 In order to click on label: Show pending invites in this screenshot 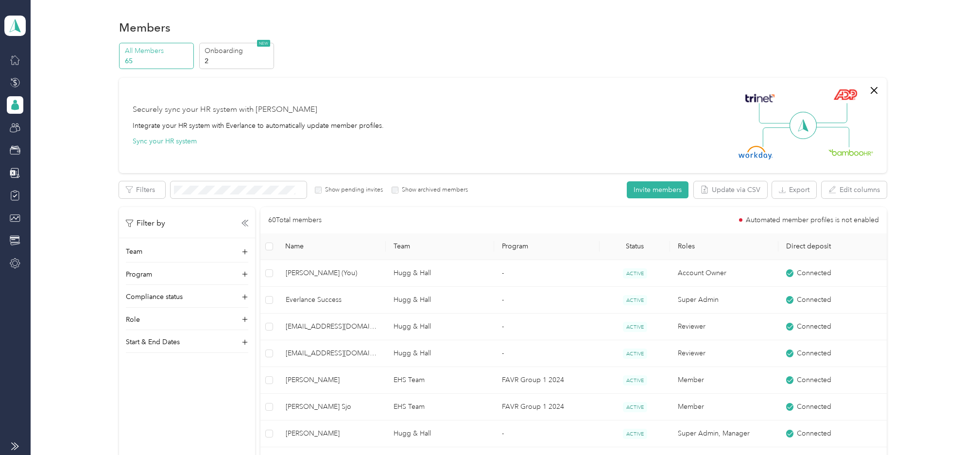, I will do `click(352, 190)`.